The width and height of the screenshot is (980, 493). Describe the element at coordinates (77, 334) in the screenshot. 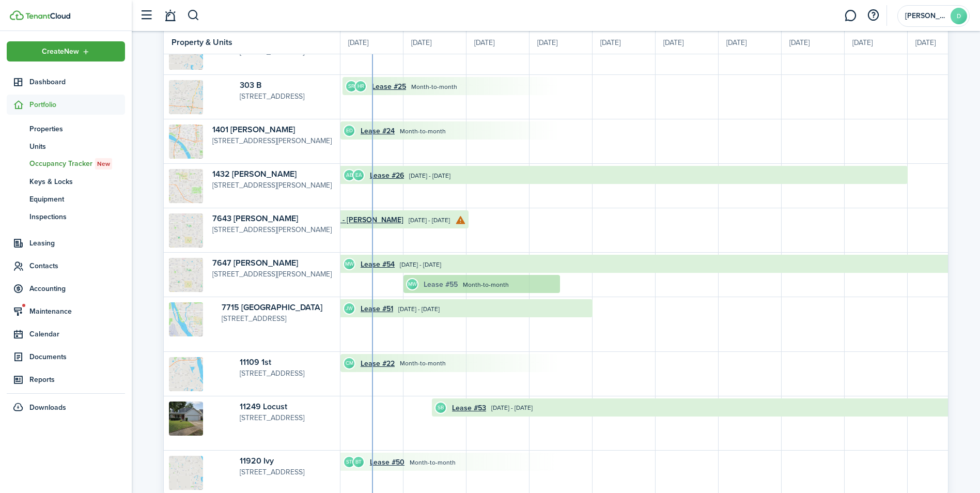

I see `span: Calendar` at that location.